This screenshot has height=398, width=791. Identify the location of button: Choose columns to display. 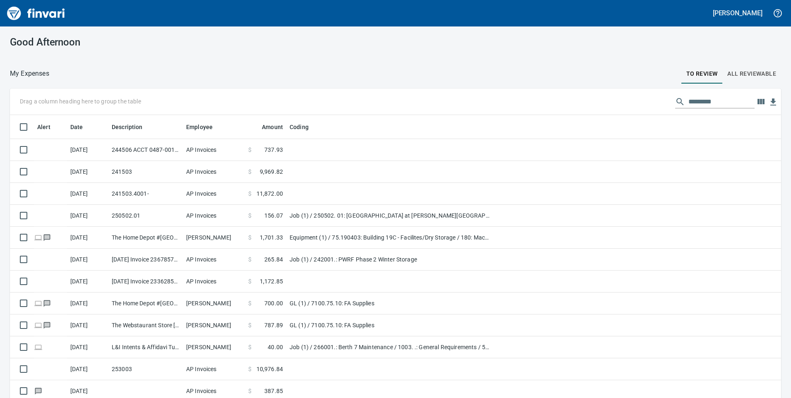
(761, 102).